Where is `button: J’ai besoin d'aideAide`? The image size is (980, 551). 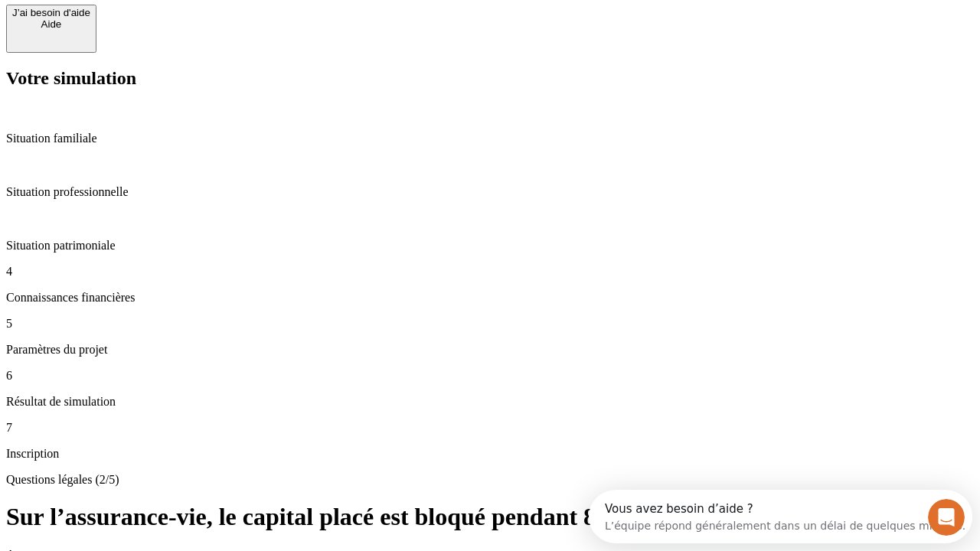
button: J’ai besoin d'aideAide is located at coordinates (51, 28).